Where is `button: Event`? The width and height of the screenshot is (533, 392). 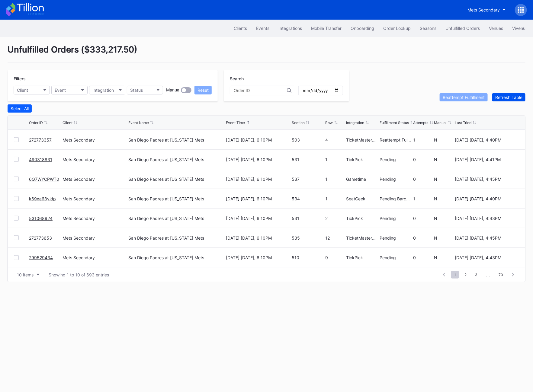
button: Event is located at coordinates (70, 90).